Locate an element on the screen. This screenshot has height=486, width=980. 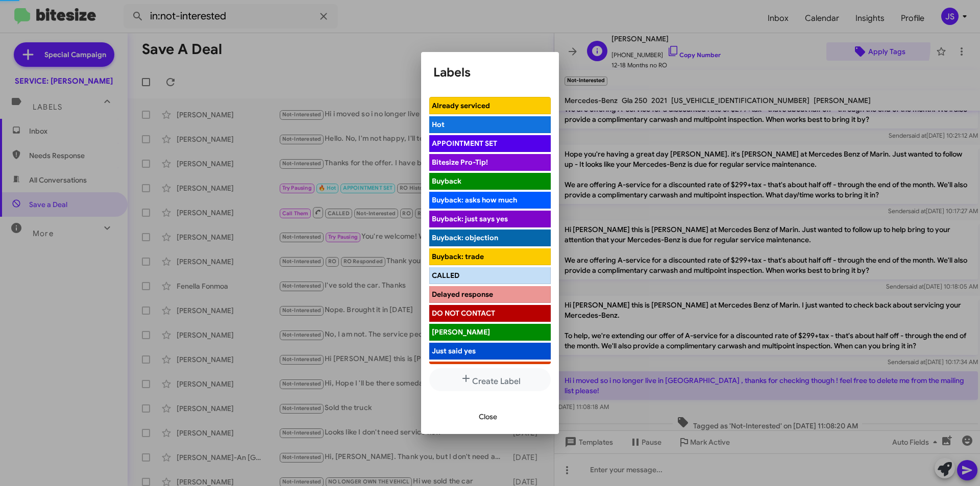
span: Just said yes is located at coordinates (454, 351).